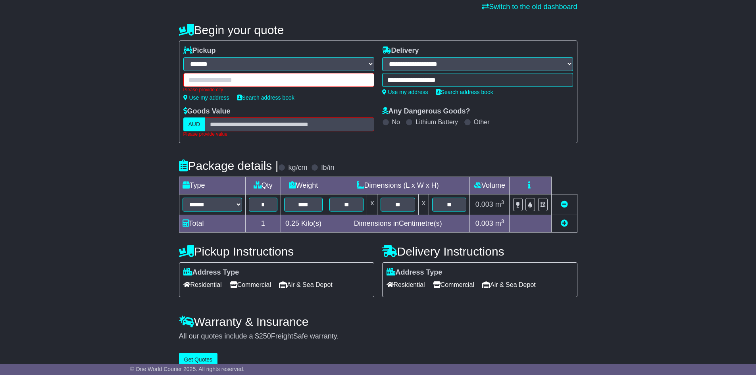 The width and height of the screenshot is (756, 375). Describe the element at coordinates (378, 336) in the screenshot. I see `div: All our quotes include a $ FreightSafe warranty.` at that location.